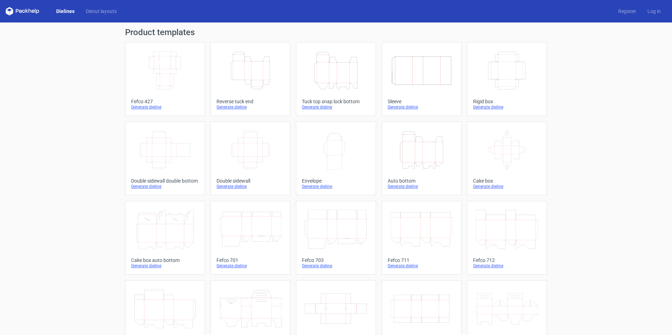 The width and height of the screenshot is (672, 335). Describe the element at coordinates (101, 11) in the screenshot. I see `a: Diecut layouts` at that location.